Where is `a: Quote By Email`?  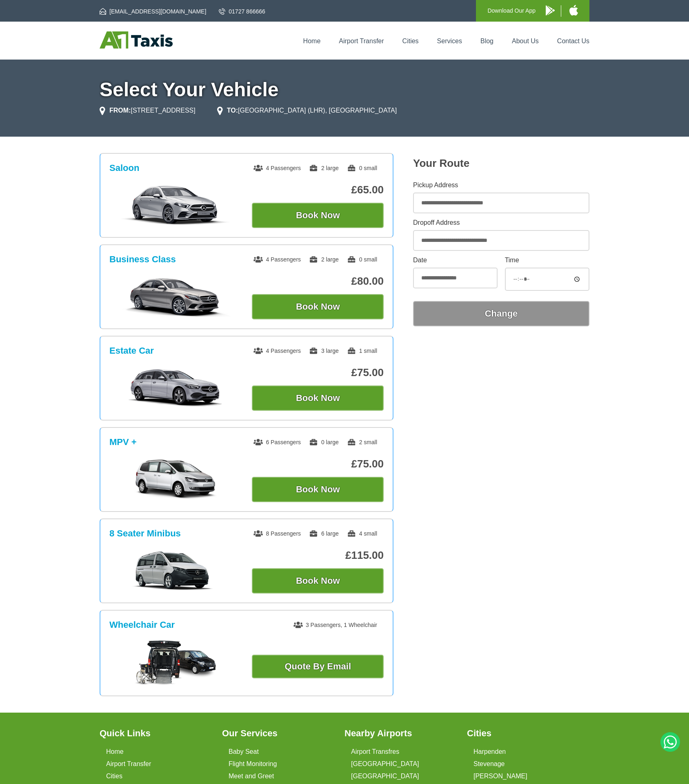
a: Quote By Email is located at coordinates (318, 667).